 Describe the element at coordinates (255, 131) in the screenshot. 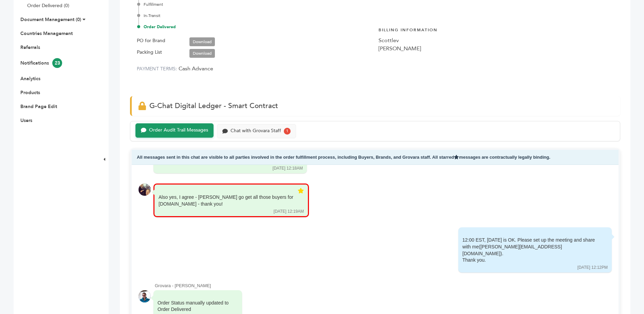

I see `div: Chat with Grovara Staff` at that location.